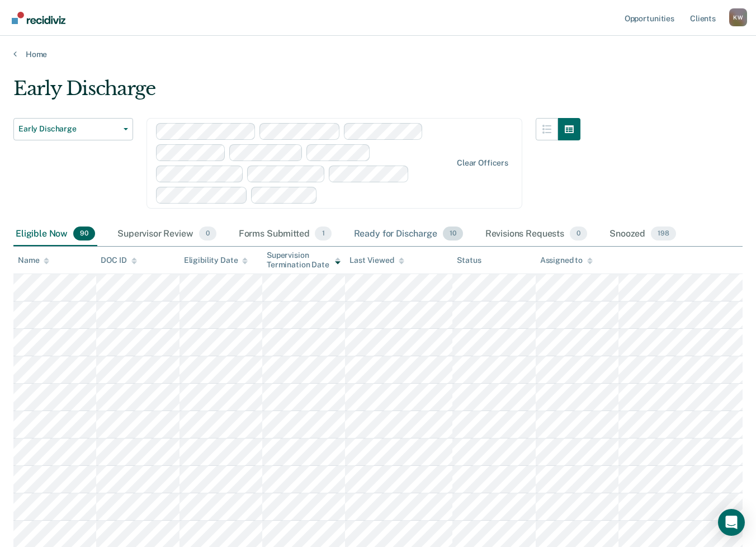 The height and width of the screenshot is (547, 756). I want to click on span: 198, so click(664, 234).